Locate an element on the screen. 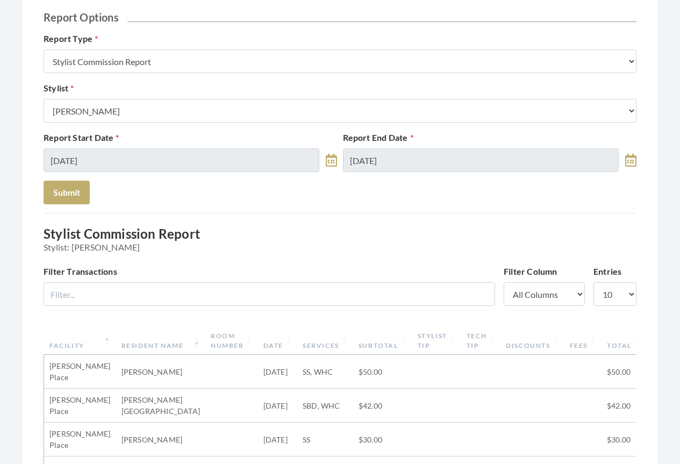  th: Date: activate to sort column ascending is located at coordinates (277, 341).